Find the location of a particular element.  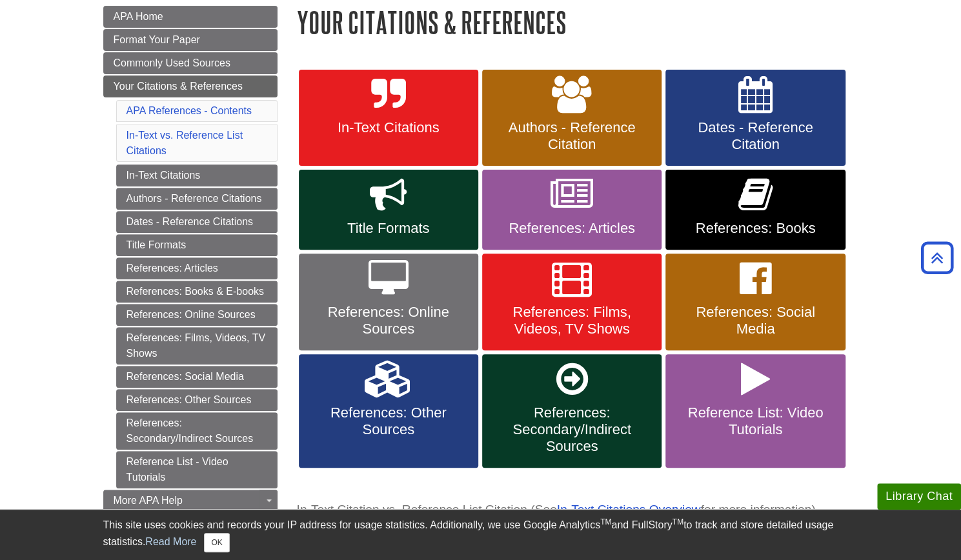

span: References: Films, Videos, TV Shows is located at coordinates (572, 320).